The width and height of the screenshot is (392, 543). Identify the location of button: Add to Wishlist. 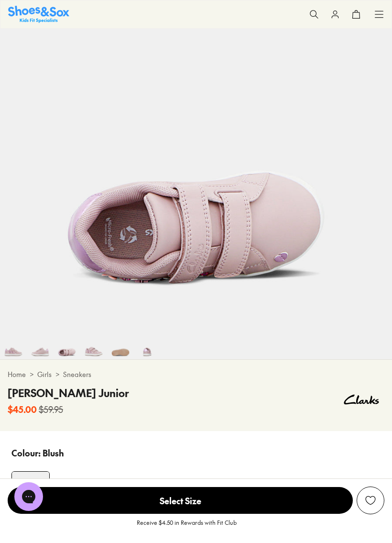
(370, 500).